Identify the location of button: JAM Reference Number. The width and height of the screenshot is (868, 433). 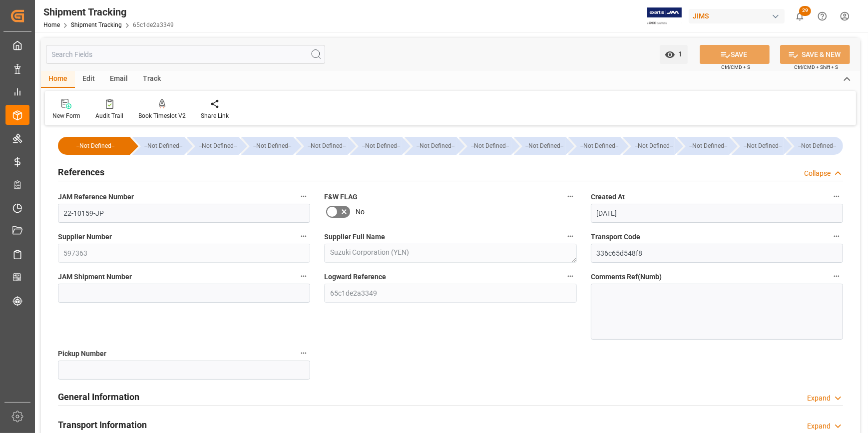
(303, 196).